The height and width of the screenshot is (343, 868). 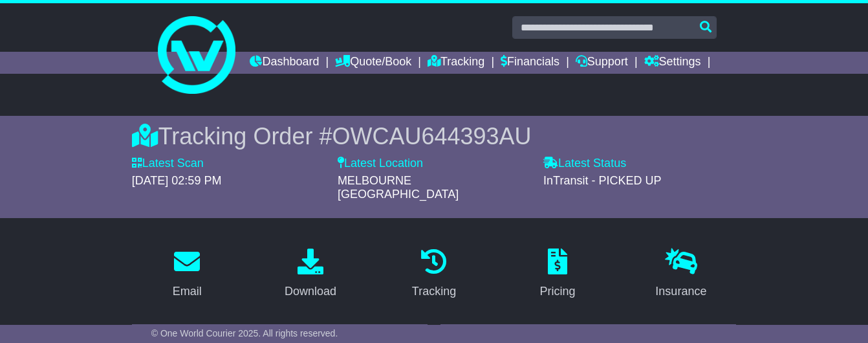 What do you see at coordinates (311, 274) in the screenshot?
I see `a: Download` at bounding box center [311, 274].